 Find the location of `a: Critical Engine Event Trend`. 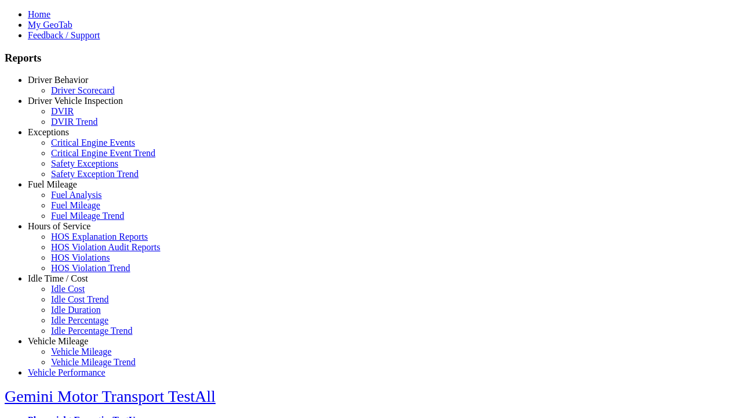

a: Critical Engine Event Trend is located at coordinates (103, 153).